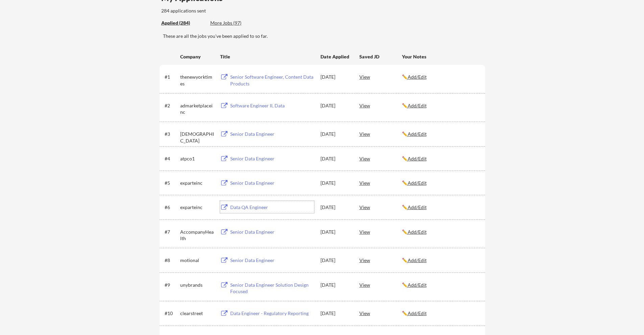 This screenshot has width=644, height=335. Describe the element at coordinates (171, 314) in the screenshot. I see `div: #10` at that location.